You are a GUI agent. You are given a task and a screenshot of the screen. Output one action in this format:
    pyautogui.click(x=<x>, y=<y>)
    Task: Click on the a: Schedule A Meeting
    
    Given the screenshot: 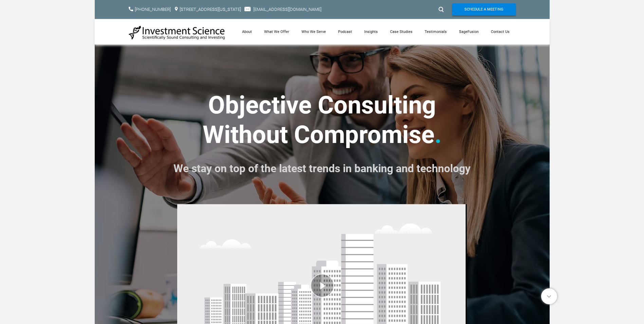 What is the action you would take?
    pyautogui.click(x=484, y=10)
    